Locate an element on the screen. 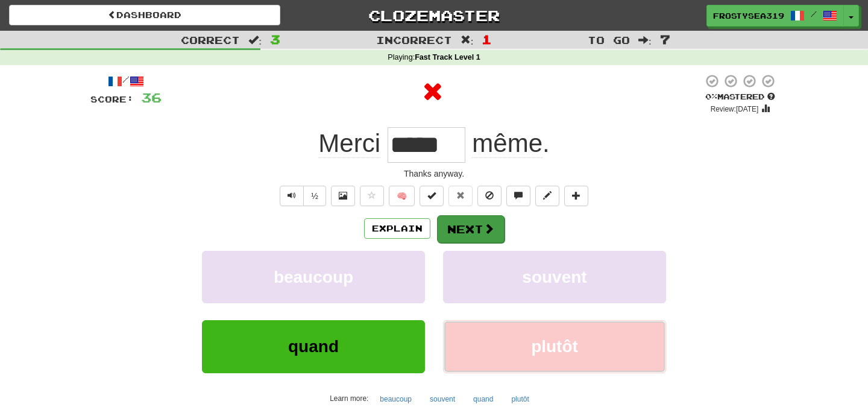 The image size is (868, 410). span: beaucoup is located at coordinates (314, 277).